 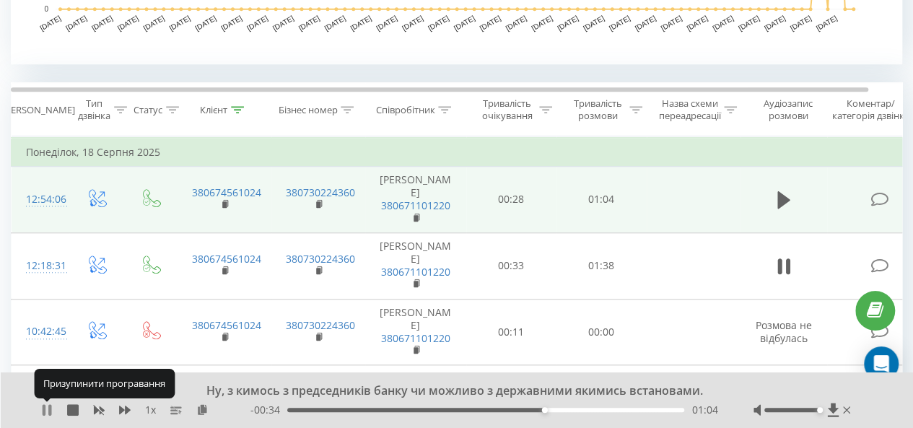 What do you see at coordinates (40, 199) in the screenshot?
I see `div: 12:54:06` at bounding box center [40, 199].